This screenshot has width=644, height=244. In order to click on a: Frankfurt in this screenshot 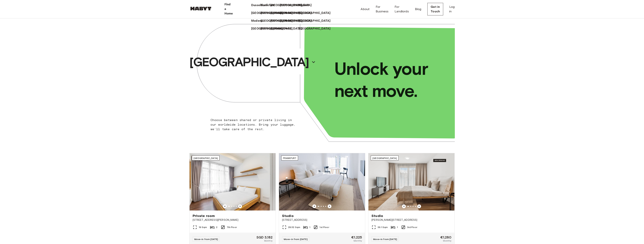, I will do `click(269, 5)`.